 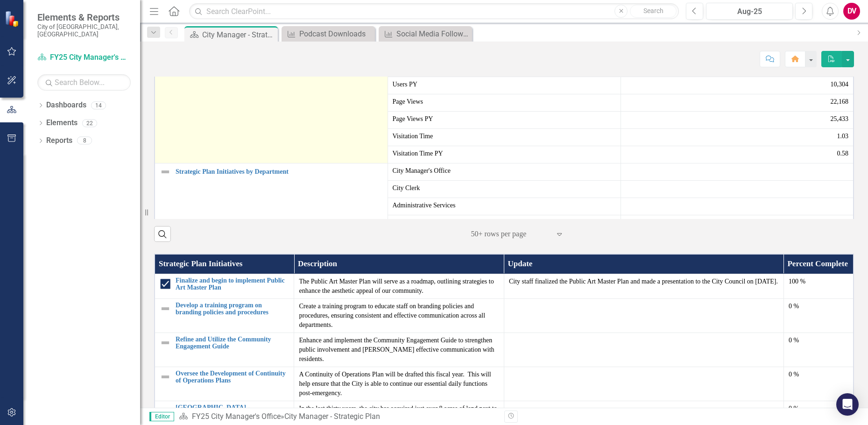 I want to click on span: Search, so click(x=654, y=11).